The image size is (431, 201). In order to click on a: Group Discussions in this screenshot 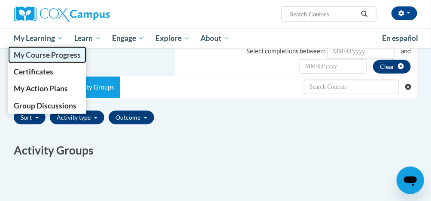, I will do `click(47, 105)`.